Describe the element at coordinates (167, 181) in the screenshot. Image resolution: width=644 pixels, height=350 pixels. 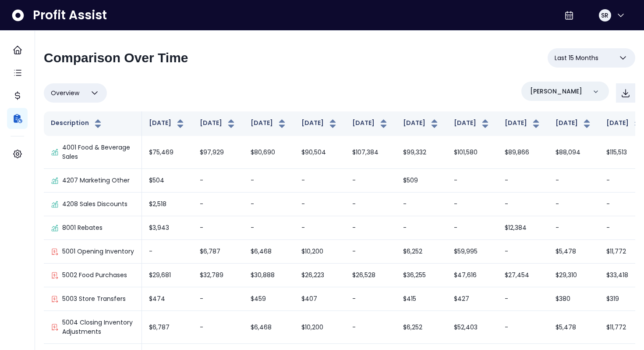
I see `td: $504` at that location.